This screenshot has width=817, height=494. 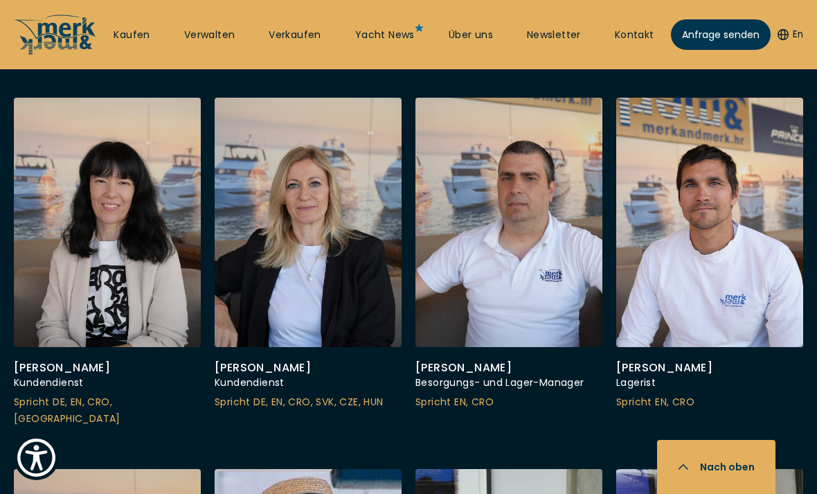 I want to click on a: Über uns, so click(x=471, y=35).